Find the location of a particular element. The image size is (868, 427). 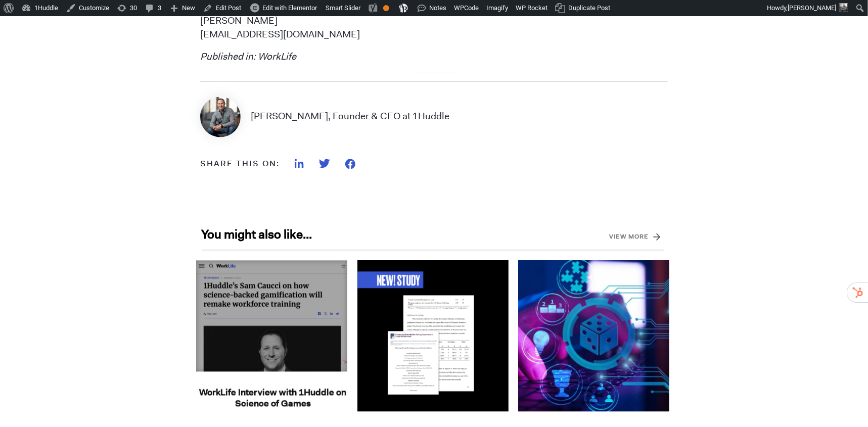

a: Future-Proofing Your Workforce: How Gamification Can Help is located at coordinates (594, 336).